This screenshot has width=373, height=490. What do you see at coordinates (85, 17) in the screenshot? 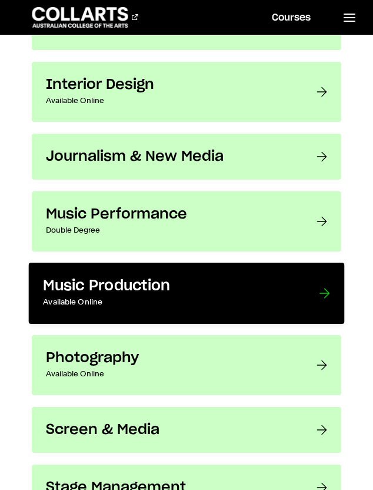
I see `div: Go to homepage` at bounding box center [85, 17].